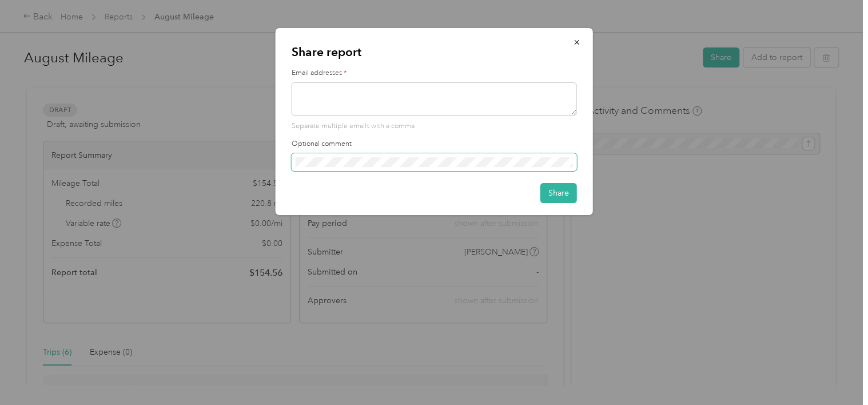 This screenshot has width=868, height=405. Describe the element at coordinates (434, 144) in the screenshot. I see `label: Optional comment` at that location.